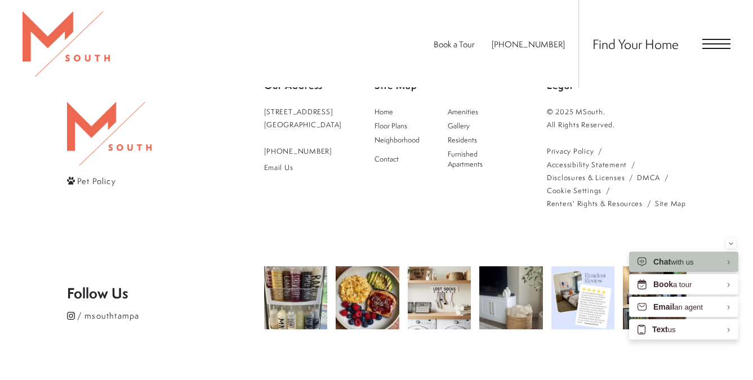  What do you see at coordinates (475, 112) in the screenshot?
I see `a: Go to Amenities` at bounding box center [475, 112].